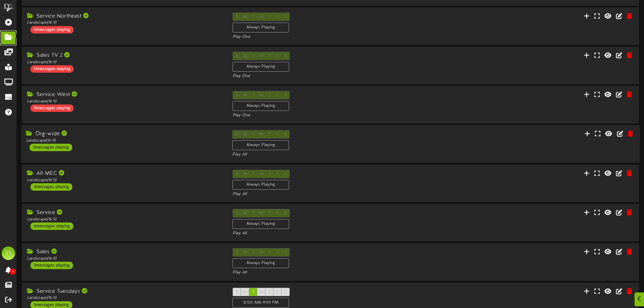  I want to click on div: Service, so click(125, 213).